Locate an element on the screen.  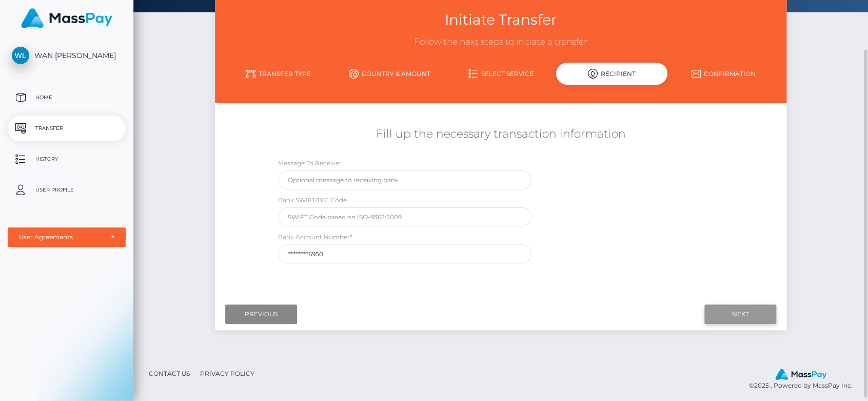
input: Optional message to receiving bank is located at coordinates (405, 180).